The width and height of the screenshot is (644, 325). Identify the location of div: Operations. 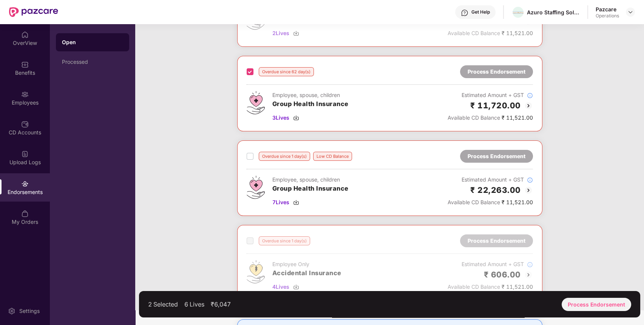
(607, 16).